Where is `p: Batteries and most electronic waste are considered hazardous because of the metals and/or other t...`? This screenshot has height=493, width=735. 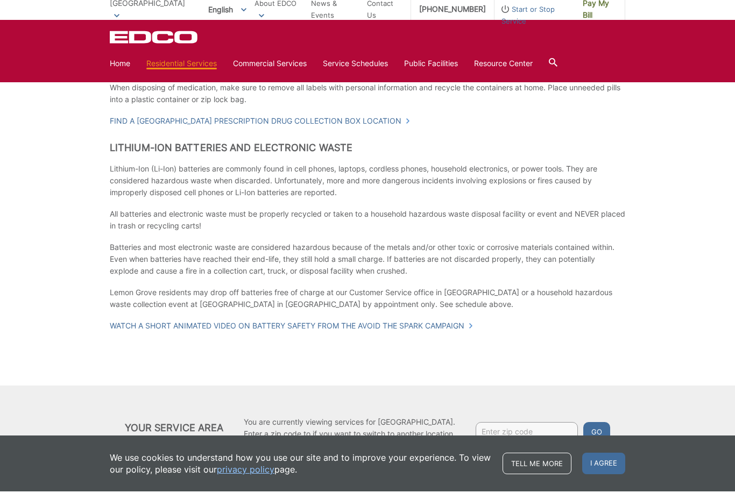
p: Batteries and most electronic waste are considered hazardous because of the metals and/or other t... is located at coordinates (368, 261).